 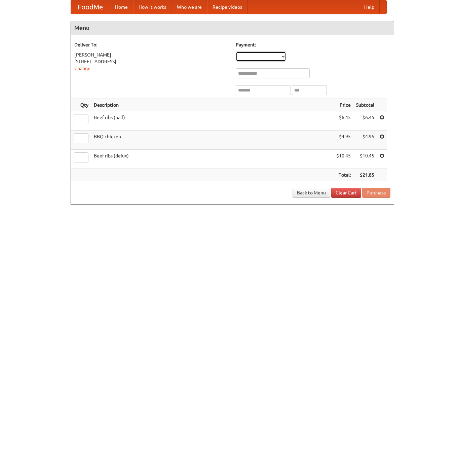 I want to click on th: Subtotal, so click(x=365, y=105).